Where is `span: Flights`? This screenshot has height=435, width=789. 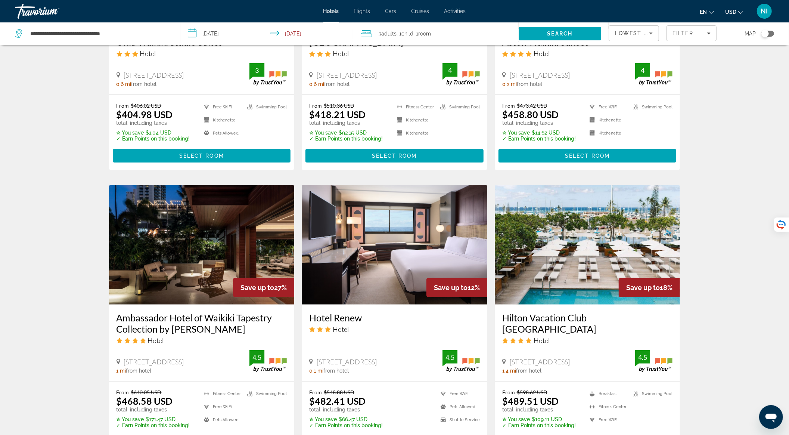 span: Flights is located at coordinates (362, 11).